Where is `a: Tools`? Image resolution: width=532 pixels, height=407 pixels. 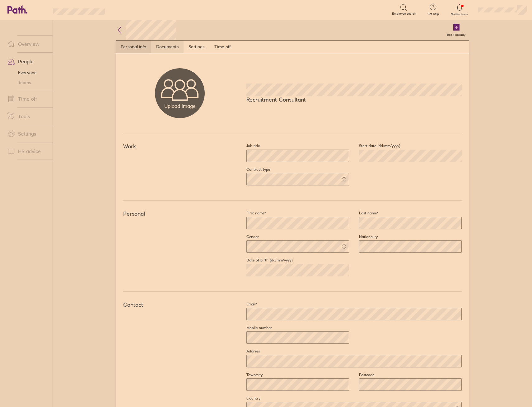 a: Tools is located at coordinates (28, 116).